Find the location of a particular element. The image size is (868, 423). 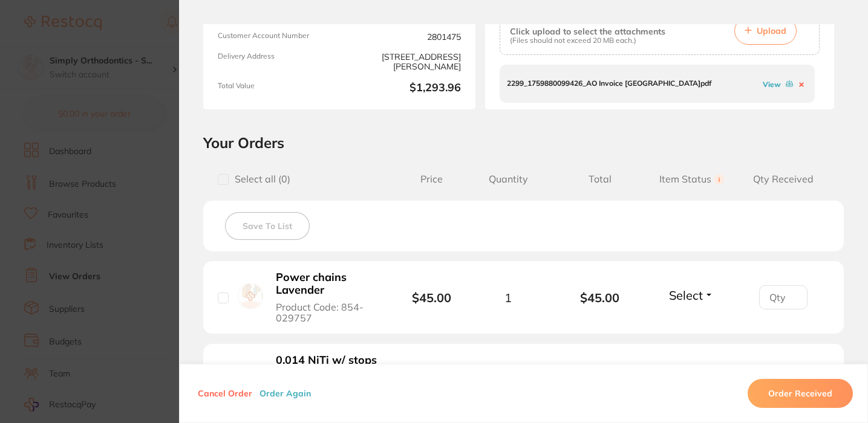

span: 1 is located at coordinates (508, 298).